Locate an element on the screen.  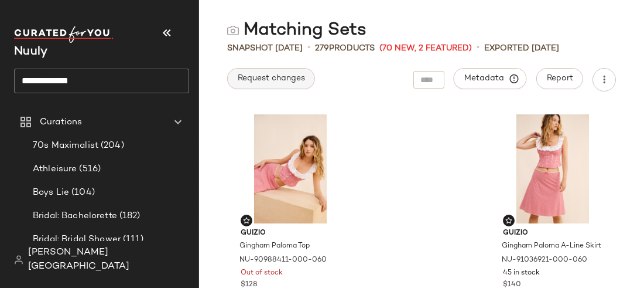
span: (182) is located at coordinates (129, 216).